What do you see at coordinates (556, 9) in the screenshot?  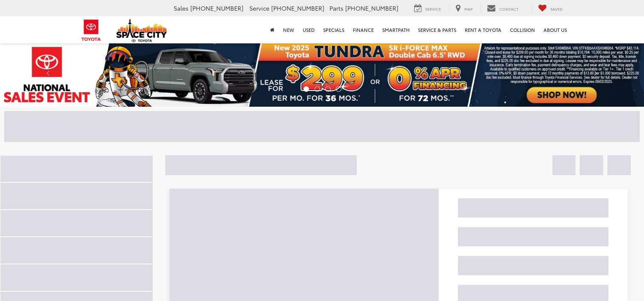 I see `span: Saved` at bounding box center [556, 9].